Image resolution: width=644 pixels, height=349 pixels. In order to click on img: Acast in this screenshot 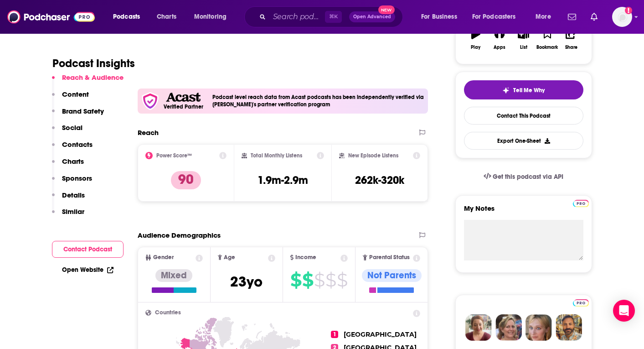, I will do `click(183, 97)`.